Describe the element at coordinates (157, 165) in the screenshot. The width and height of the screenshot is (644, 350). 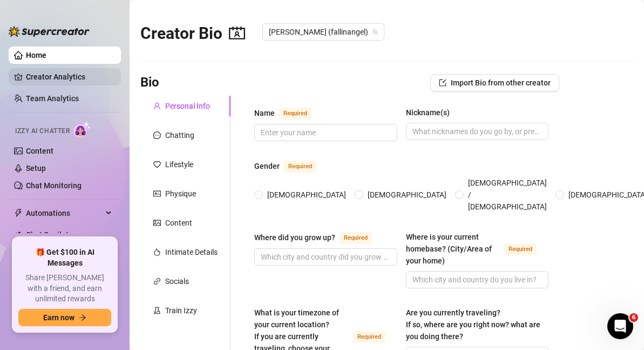
I see `span: heart` at that location.